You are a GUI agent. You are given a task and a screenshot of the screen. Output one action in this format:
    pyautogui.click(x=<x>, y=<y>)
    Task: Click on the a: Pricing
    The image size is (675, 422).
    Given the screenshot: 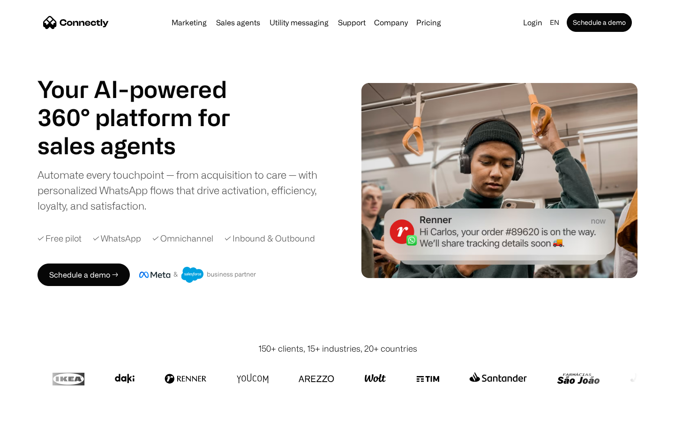 What is the action you would take?
    pyautogui.click(x=428, y=22)
    